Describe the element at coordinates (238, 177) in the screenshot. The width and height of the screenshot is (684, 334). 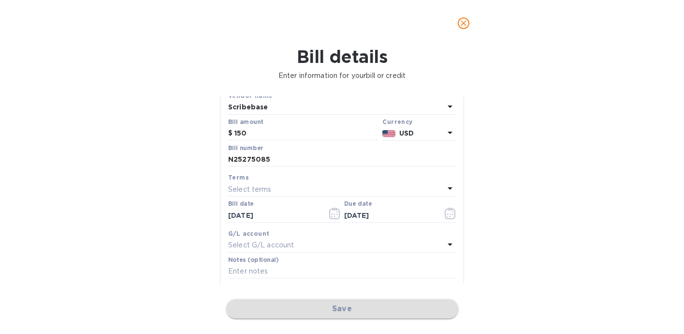
I see `b: Terms` at that location.